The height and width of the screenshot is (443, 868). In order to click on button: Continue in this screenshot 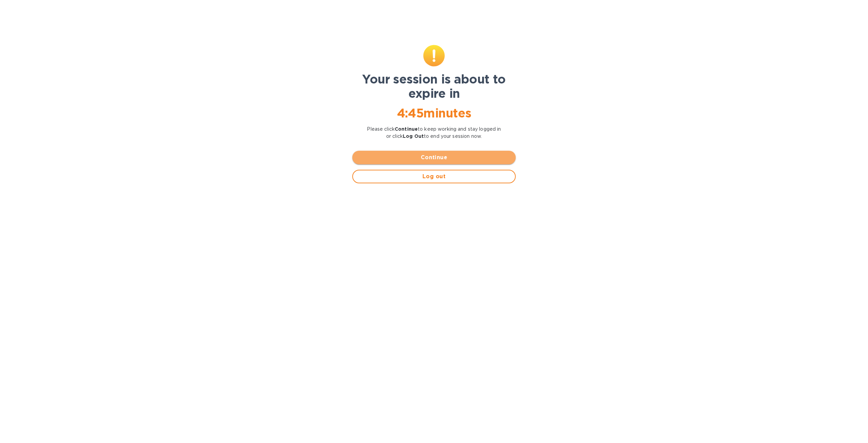, I will do `click(434, 157)`.